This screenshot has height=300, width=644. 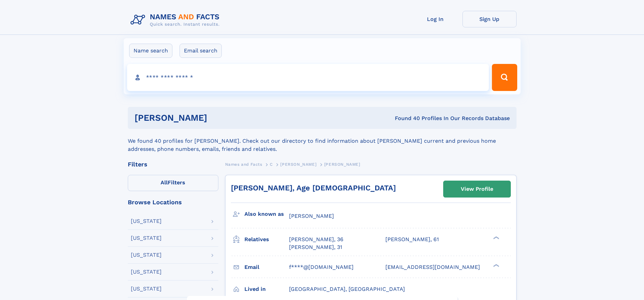 What do you see at coordinates (173, 202) in the screenshot?
I see `div: Browse Locations` at bounding box center [173, 202].